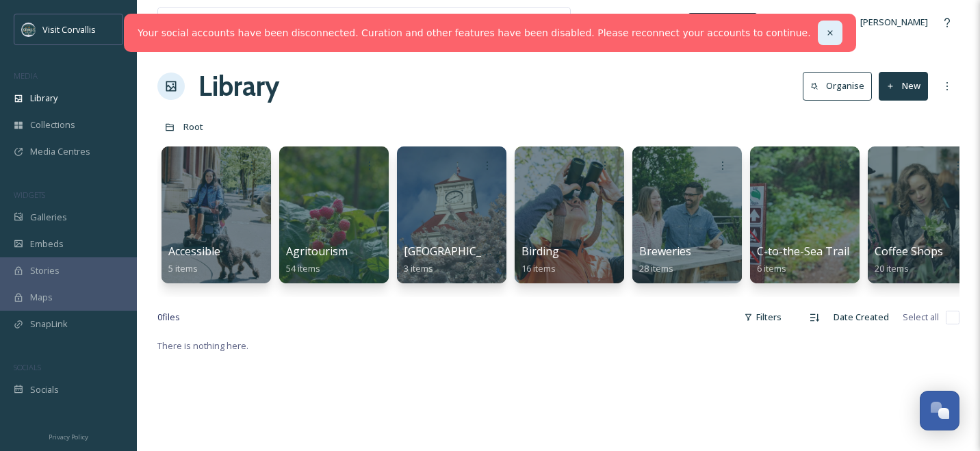 The height and width of the screenshot is (451, 980). I want to click on img: visit-corvallis-badge-dark-blue-orange%281%29.png, so click(28, 29).